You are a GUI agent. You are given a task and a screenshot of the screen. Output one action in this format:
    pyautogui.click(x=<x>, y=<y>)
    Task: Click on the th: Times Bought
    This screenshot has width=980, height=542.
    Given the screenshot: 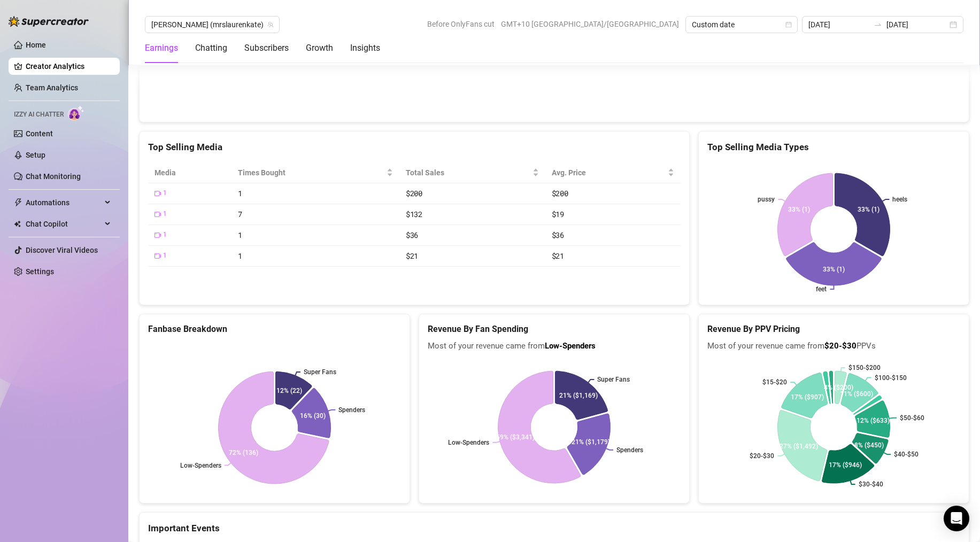 What is the action you would take?
    pyautogui.click(x=316, y=173)
    